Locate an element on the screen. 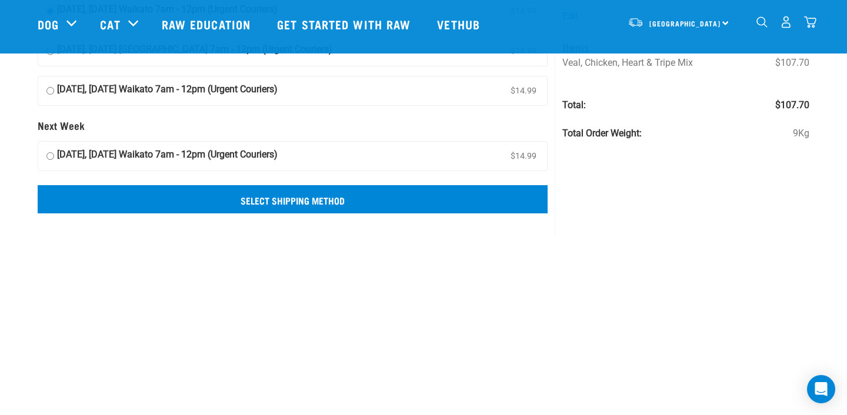 This screenshot has height=415, width=847. span: Veal, Chicken, Heart & Tripe Mix is located at coordinates (628, 62).